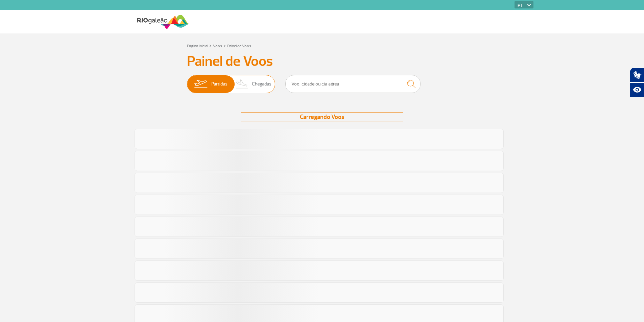  Describe the element at coordinates (262, 84) in the screenshot. I see `span: Chegadas` at that location.